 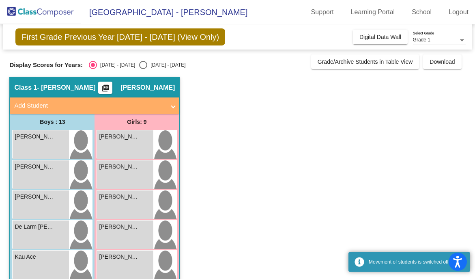 I want to click on span: Class 1, so click(x=26, y=88).